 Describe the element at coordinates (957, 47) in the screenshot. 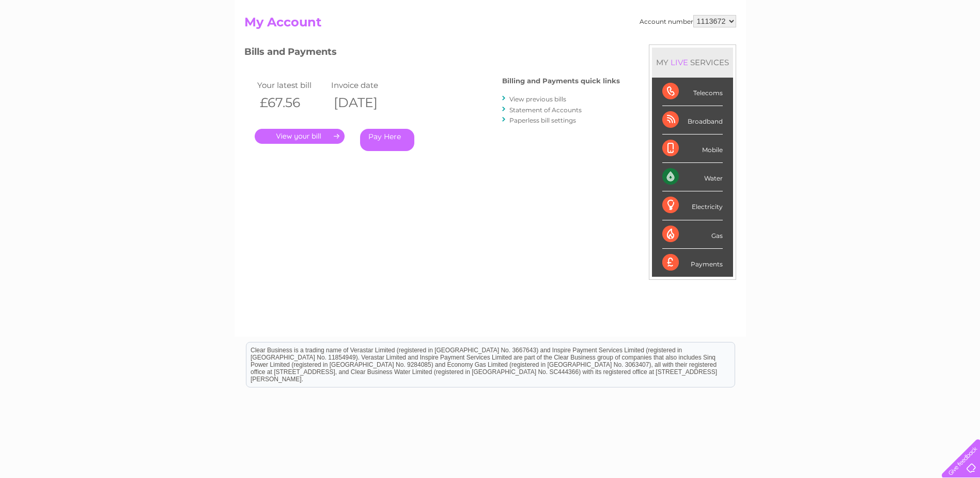

I see `a: Log out` at that location.